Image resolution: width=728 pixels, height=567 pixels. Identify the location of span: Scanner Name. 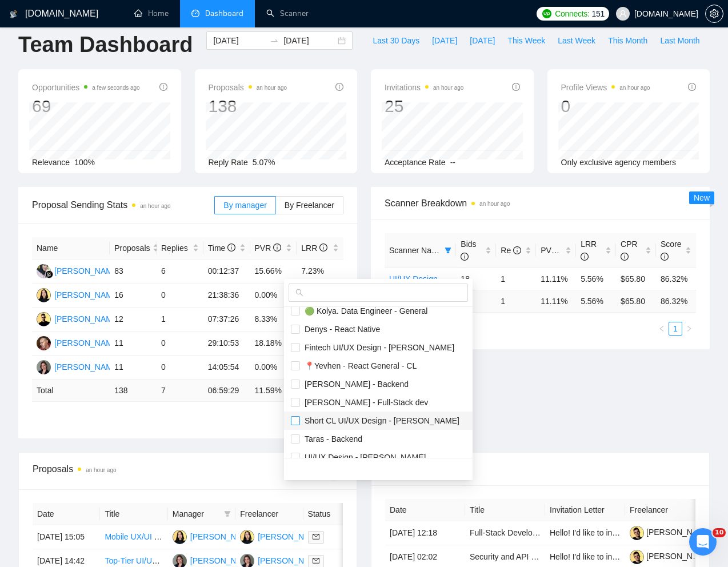
(415, 251).